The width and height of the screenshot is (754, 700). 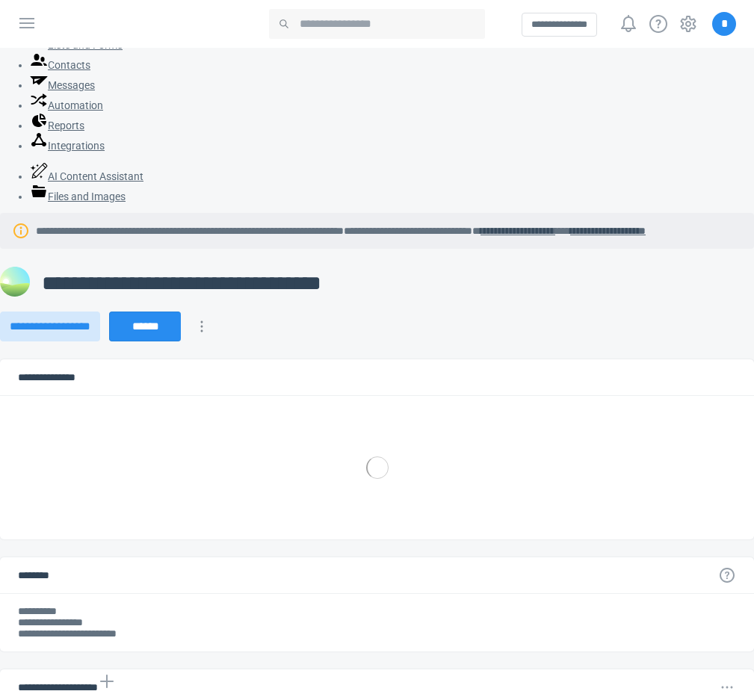 What do you see at coordinates (77, 196) in the screenshot?
I see `a: Files and Images` at bounding box center [77, 196].